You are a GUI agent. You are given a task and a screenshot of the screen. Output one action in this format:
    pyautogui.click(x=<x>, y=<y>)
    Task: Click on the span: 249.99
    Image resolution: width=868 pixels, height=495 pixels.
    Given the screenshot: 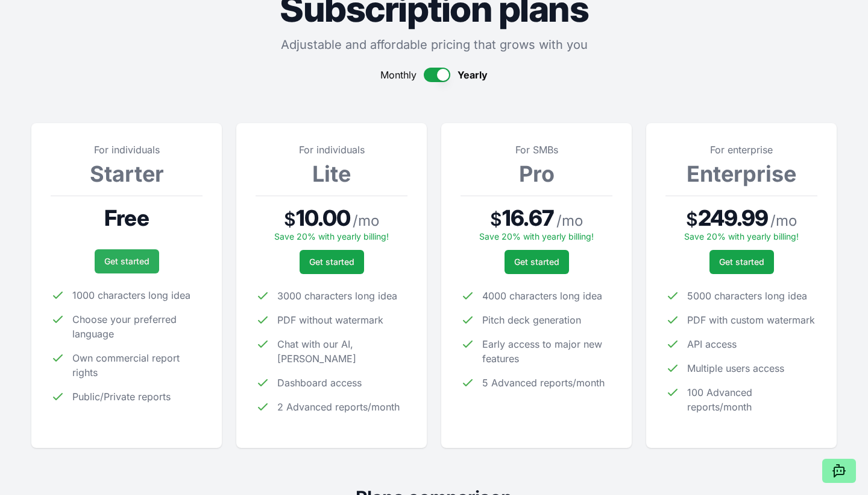 What is the action you would take?
    pyautogui.click(x=733, y=218)
    